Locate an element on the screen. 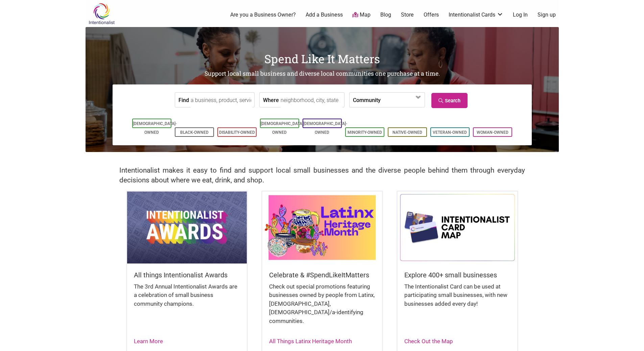 The image size is (644, 351). a: Are you a Business Owner? is located at coordinates (263, 15).